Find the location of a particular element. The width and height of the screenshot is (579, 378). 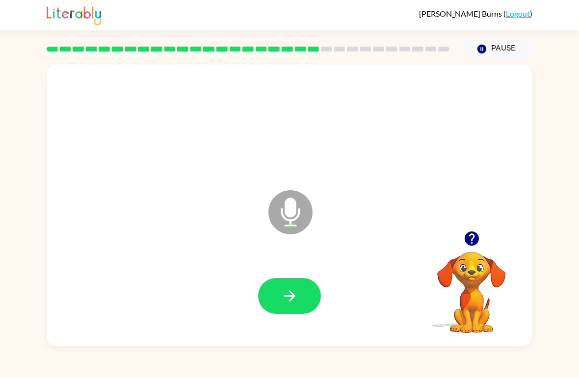

button: Pause is located at coordinates (497, 49).